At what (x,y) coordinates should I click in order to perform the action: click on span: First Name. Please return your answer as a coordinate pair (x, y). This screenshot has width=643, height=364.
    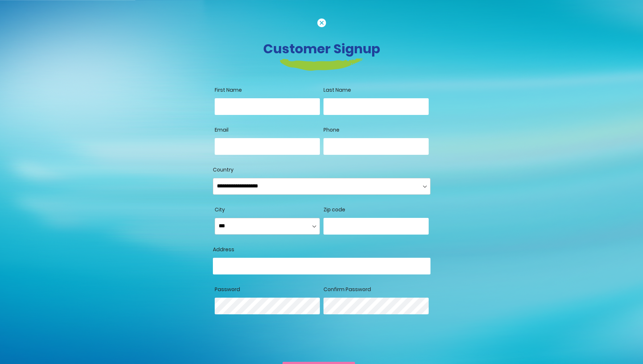
    Looking at the image, I should click on (228, 90).